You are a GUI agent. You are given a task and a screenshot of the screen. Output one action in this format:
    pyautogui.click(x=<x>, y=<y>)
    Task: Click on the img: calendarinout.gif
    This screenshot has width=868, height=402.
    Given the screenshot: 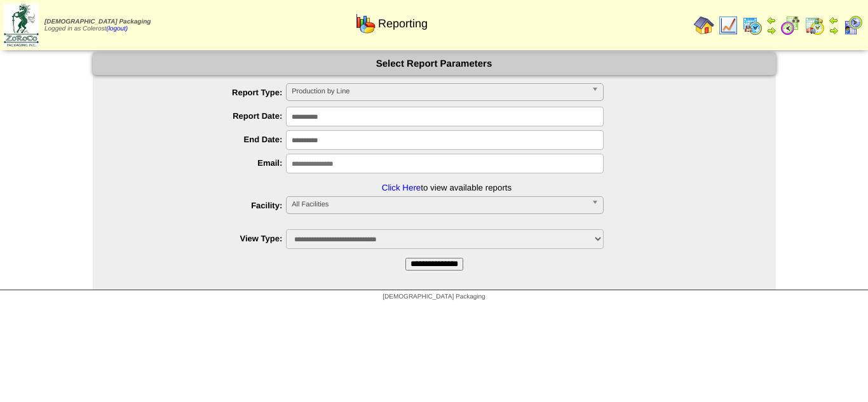 What is the action you would take?
    pyautogui.click(x=815, y=25)
    